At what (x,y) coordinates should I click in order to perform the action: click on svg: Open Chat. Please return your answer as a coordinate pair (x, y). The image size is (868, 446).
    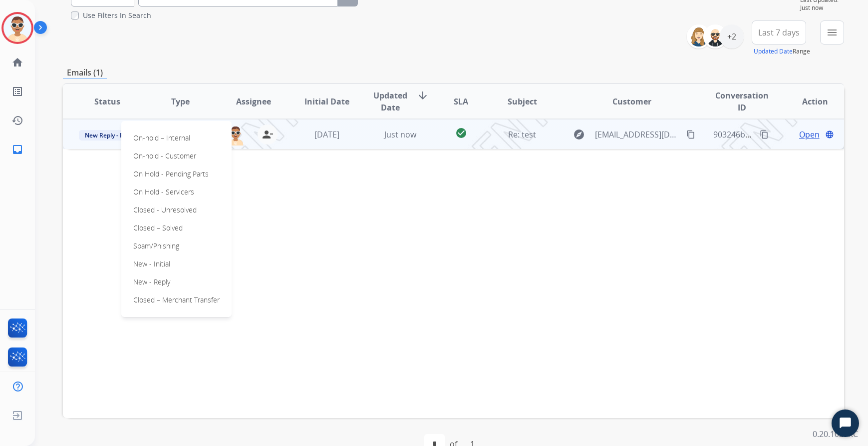
    Looking at the image, I should click on (846, 423).